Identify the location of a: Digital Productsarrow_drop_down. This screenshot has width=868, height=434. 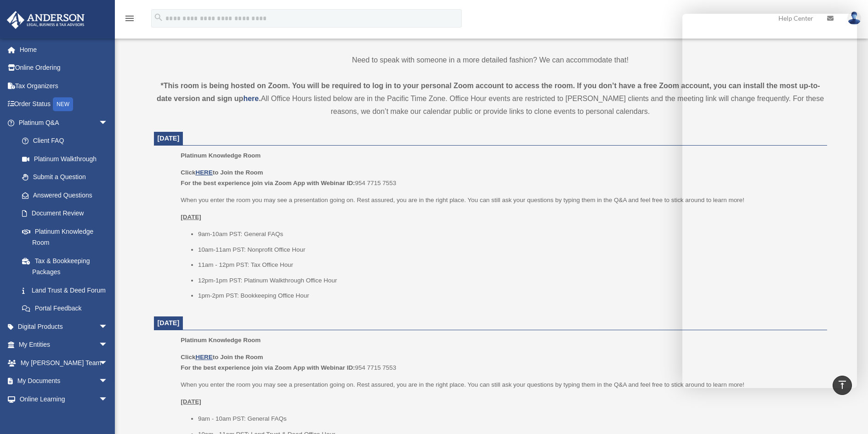
(64, 326).